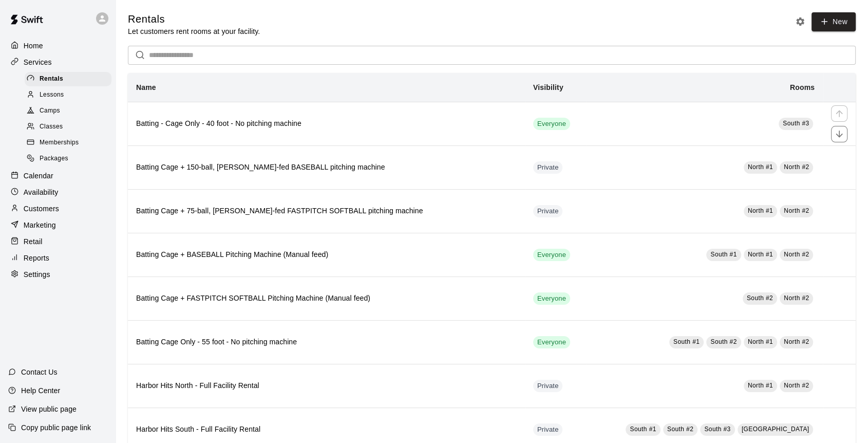  What do you see at coordinates (36, 258) in the screenshot?
I see `p: Reports` at bounding box center [36, 258].